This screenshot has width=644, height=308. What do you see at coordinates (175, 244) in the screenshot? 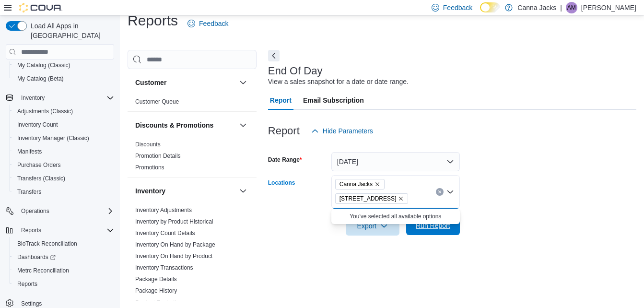
I see `span: Inventory On Hand by Package` at bounding box center [175, 244].